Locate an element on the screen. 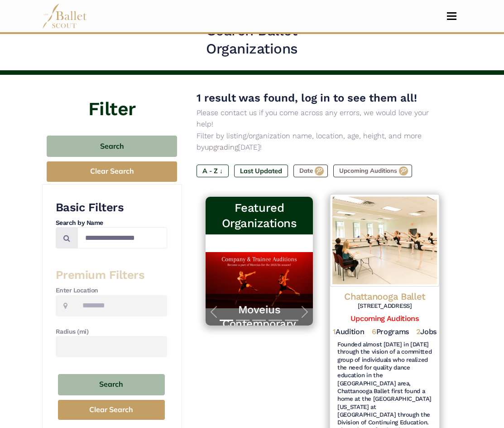 The width and height of the screenshot is (504, 428). button: Slide 1 is located at coordinates (227, 320).